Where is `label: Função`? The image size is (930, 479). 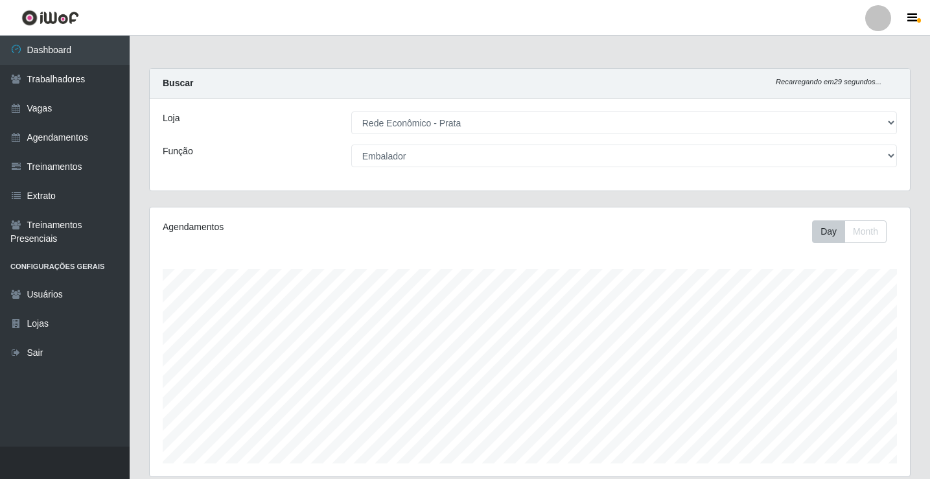 label: Função is located at coordinates (177, 151).